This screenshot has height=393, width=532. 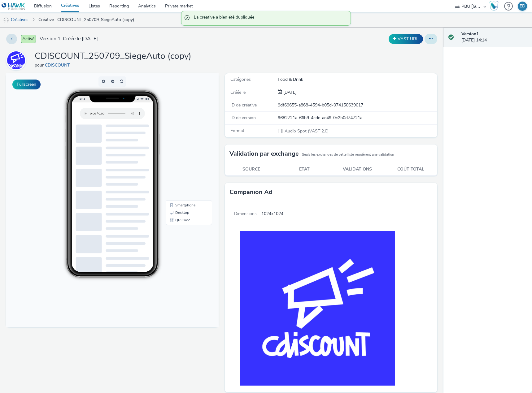 I want to click on div: 9df69655-a868-4594-b05d-074150639017, so click(x=357, y=105).